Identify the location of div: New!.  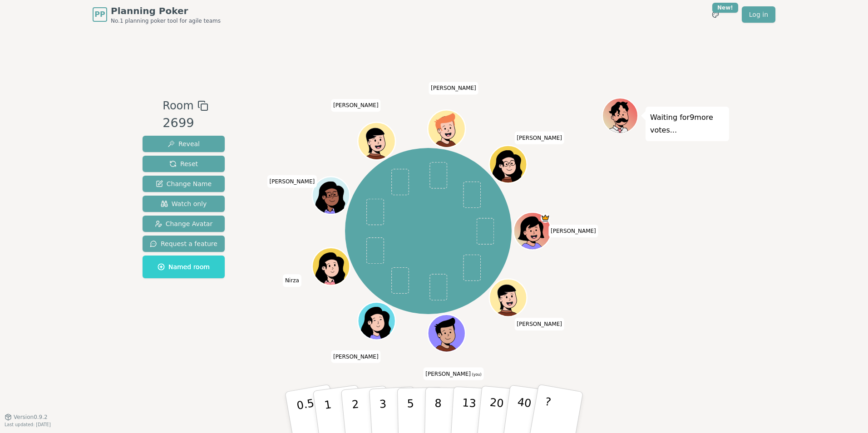
(725, 8).